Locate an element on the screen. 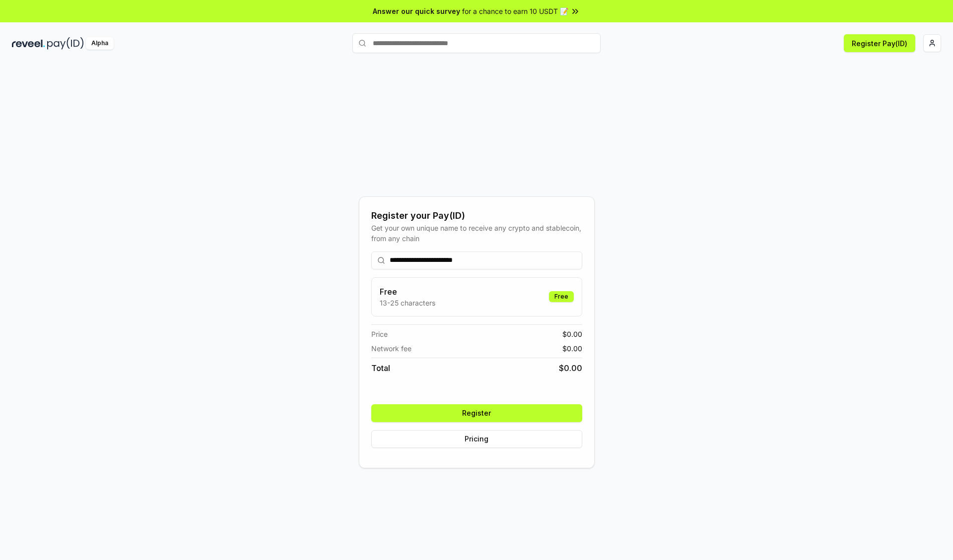  p: 13-25 characters is located at coordinates (407, 302).